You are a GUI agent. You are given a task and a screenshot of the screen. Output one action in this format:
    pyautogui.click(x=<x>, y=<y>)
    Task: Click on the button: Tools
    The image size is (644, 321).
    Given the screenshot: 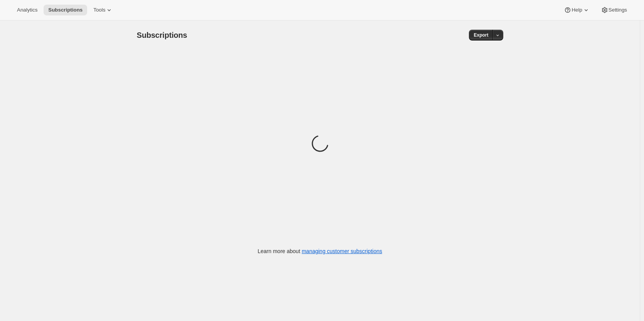 What is the action you would take?
    pyautogui.click(x=103, y=10)
    